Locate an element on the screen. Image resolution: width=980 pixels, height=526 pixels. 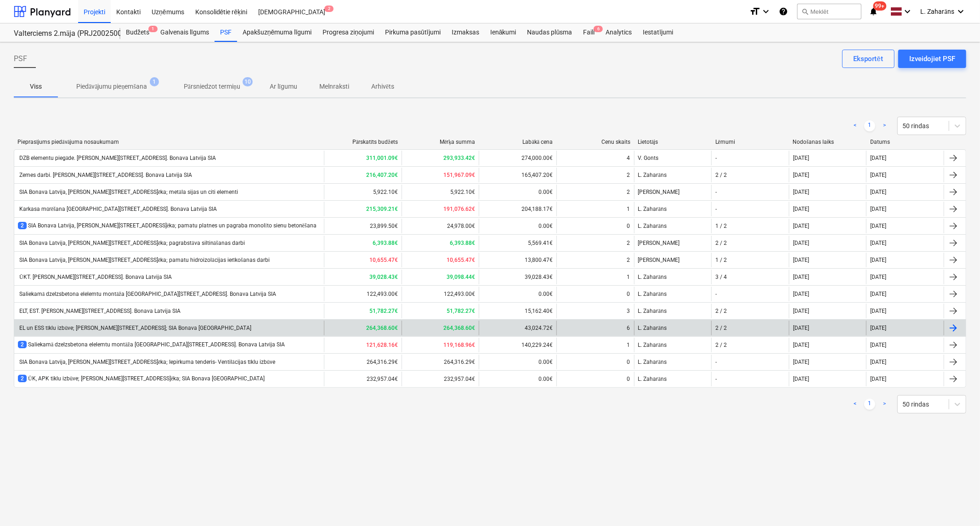
a: Pirkuma pasūtījumi is located at coordinates (413, 33).